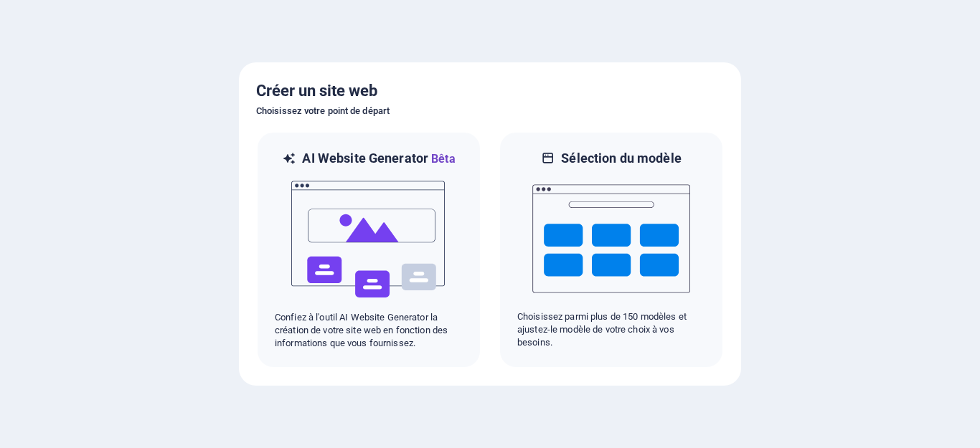 Image resolution: width=980 pixels, height=448 pixels. I want to click on p: Confiez à l'outil AI Website Generator la création de votre site web en fonction des informations..., so click(369, 331).